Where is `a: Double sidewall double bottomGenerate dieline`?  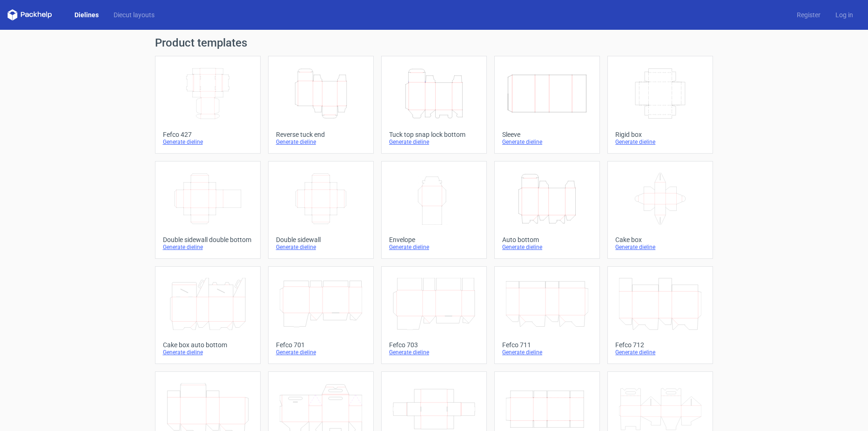 a: Double sidewall double bottomGenerate dieline is located at coordinates (208, 209).